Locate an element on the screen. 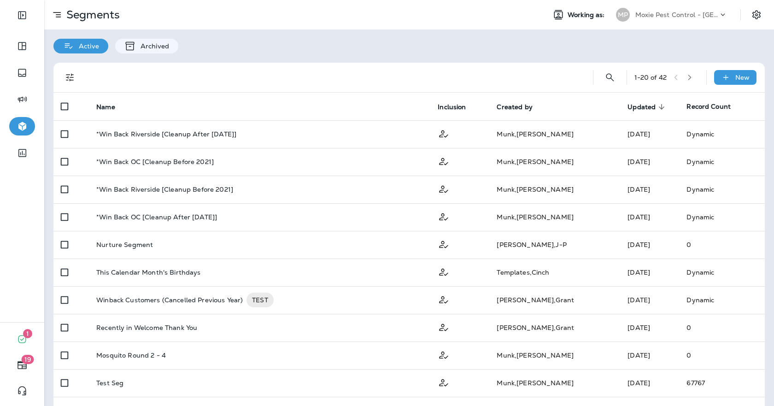 This screenshot has height=406, width=774. span: Working as: is located at coordinates (587, 15).